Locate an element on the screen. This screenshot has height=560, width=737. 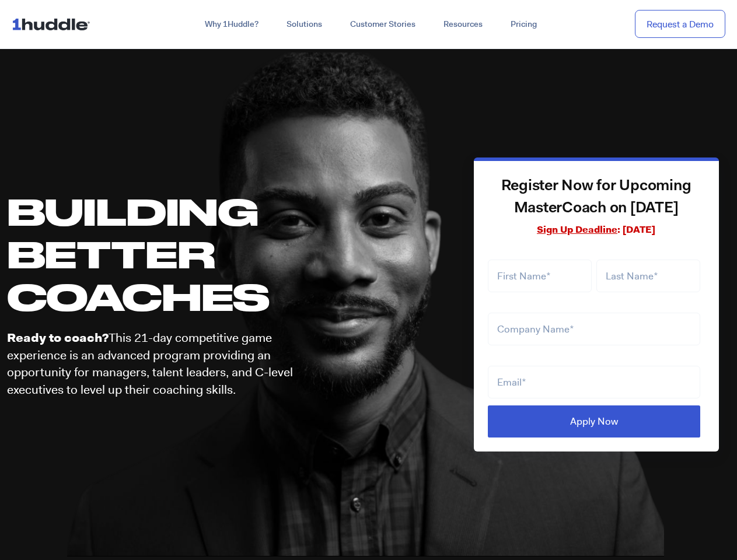
a: Why 1Huddle? is located at coordinates (232, 25).